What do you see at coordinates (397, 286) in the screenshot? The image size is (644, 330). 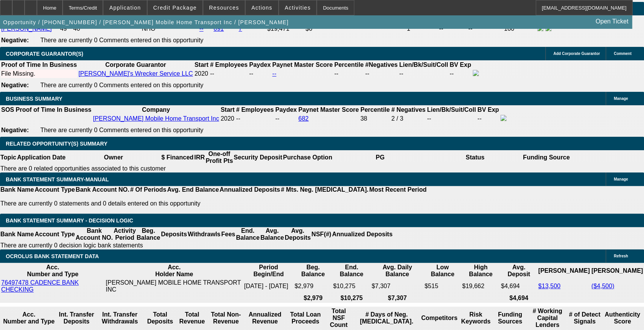 I see `td: $7,307` at bounding box center [397, 286].